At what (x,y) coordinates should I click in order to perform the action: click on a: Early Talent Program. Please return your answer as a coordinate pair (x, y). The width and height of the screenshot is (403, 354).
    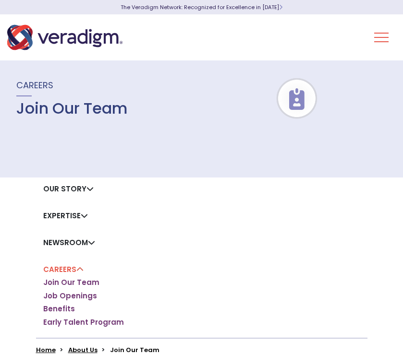
    Looking at the image, I should click on (83, 322).